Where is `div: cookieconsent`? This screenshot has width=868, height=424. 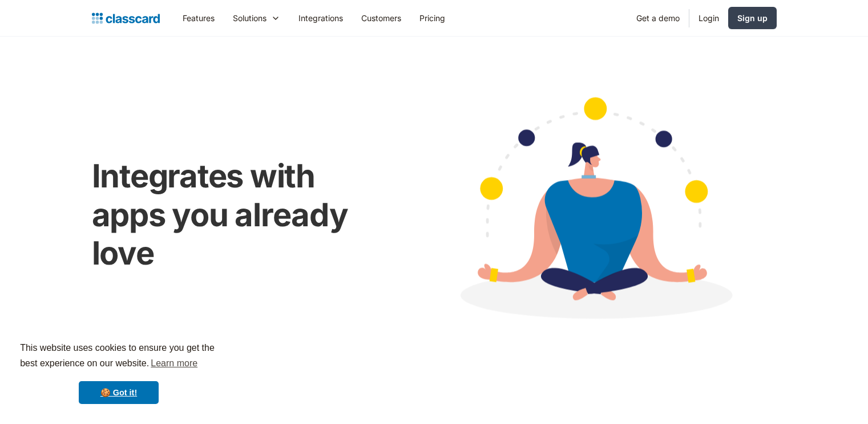
div: cookieconsent is located at coordinates (119, 372).